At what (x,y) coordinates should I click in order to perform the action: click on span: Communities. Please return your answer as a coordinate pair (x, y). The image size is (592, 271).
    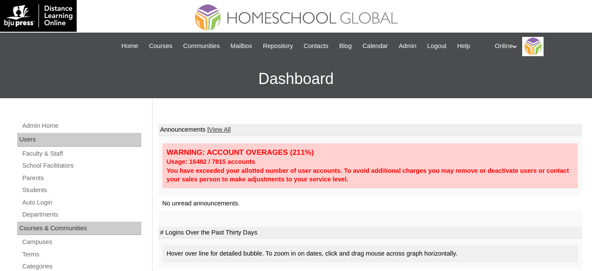
    Looking at the image, I should click on (201, 46).